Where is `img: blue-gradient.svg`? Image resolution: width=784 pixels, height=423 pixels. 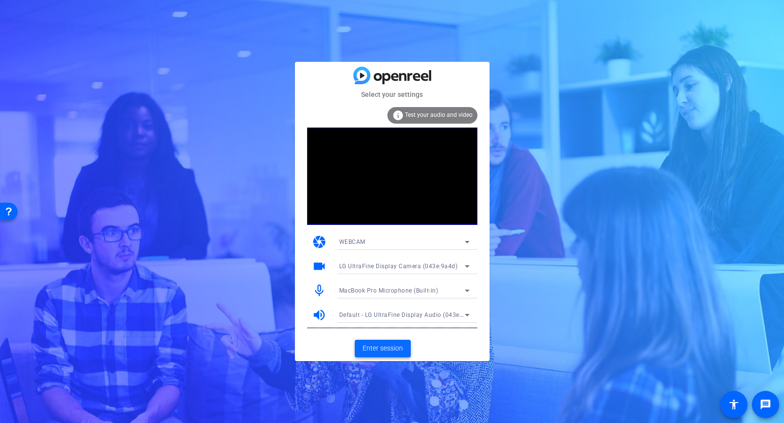 img: blue-gradient.svg is located at coordinates (392, 75).